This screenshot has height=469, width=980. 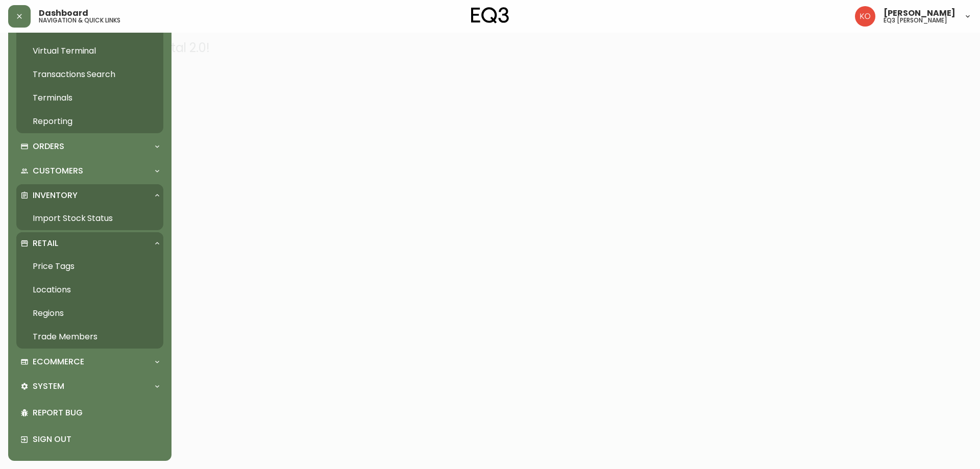 What do you see at coordinates (58, 171) in the screenshot?
I see `p: Customers` at bounding box center [58, 171].